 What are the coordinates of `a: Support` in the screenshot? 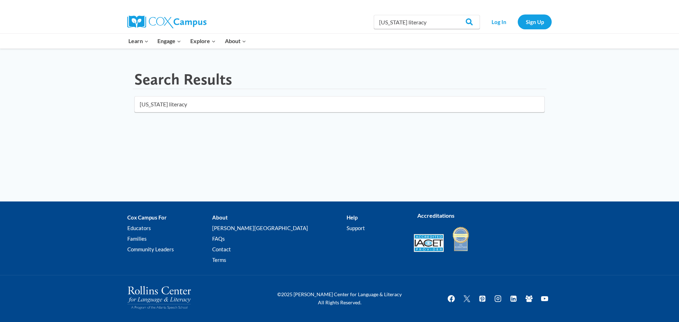 It's located at (375, 228).